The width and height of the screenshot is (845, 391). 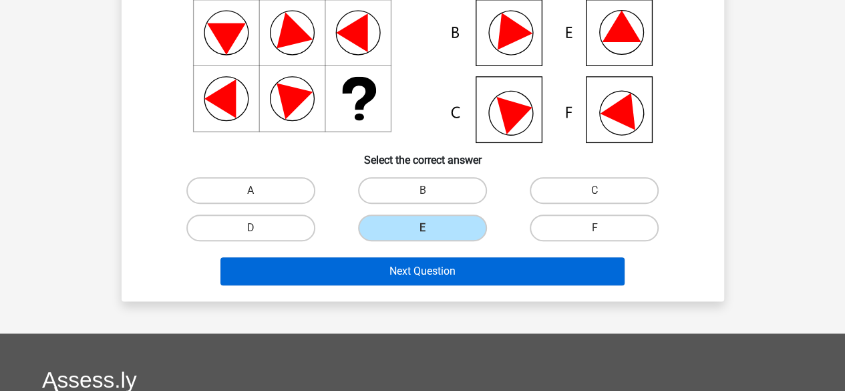 I want to click on label: C, so click(x=594, y=190).